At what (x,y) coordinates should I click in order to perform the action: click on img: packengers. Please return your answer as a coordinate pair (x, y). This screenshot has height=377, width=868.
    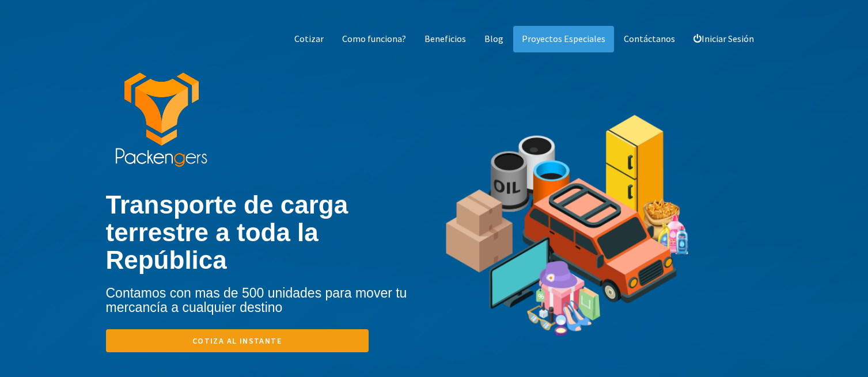
    Looking at the image, I should click on (161, 120).